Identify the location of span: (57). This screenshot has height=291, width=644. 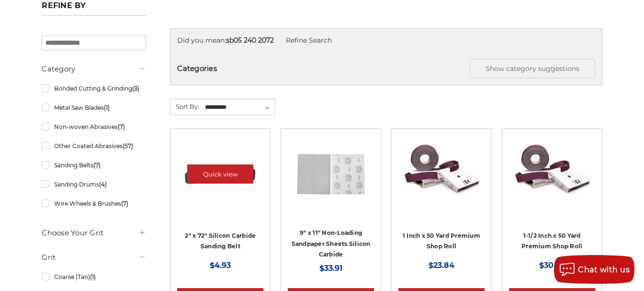
(128, 146).